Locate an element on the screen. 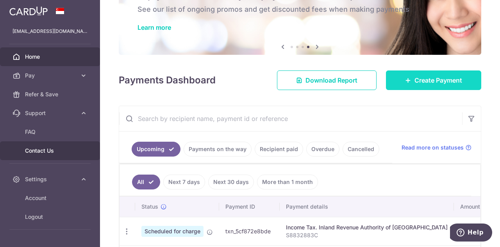 This screenshot has height=247, width=500. h4: Payments Dashboard is located at coordinates (167, 80).